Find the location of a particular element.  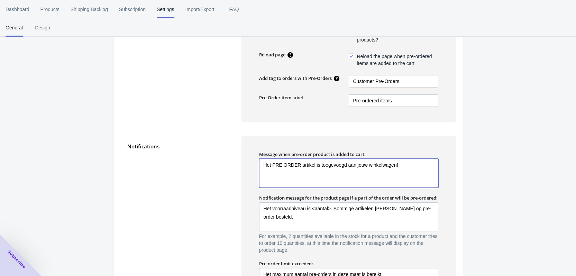

label: Notification message for the product page if a part of the order will be pre-ordered: is located at coordinates (348, 198).